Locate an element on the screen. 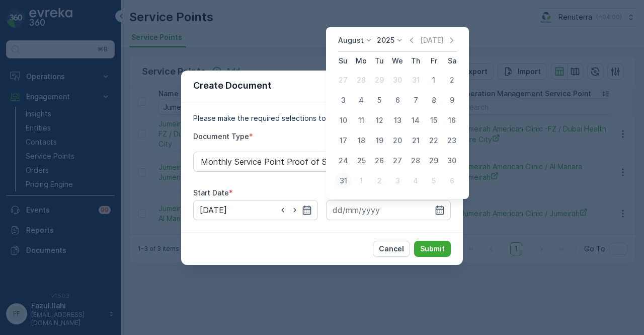 The image size is (644, 335). p: August is located at coordinates (350, 40).